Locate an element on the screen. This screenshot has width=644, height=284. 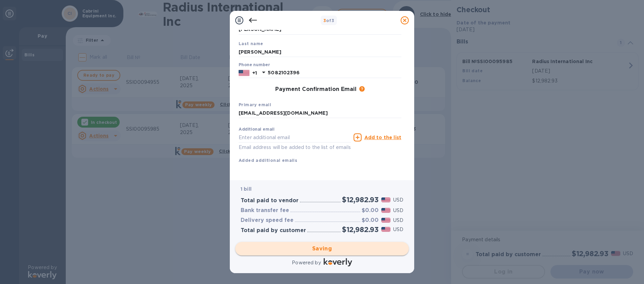
h3: Payment Confirmation Email is located at coordinates (316, 89).